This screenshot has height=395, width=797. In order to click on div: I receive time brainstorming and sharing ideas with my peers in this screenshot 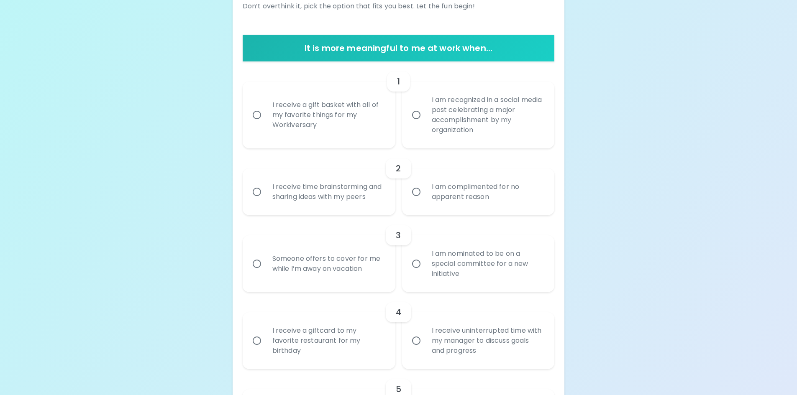, I will do `click(328, 192)`.